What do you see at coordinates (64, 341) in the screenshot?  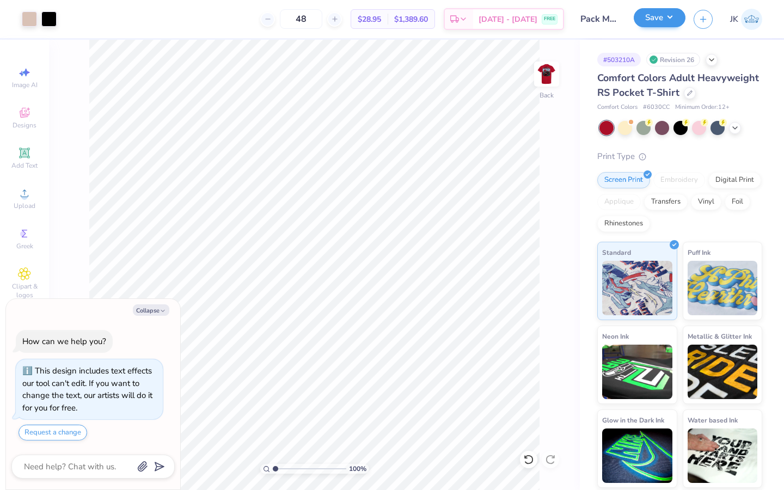 I see `div: How can we help you?` at bounding box center [64, 341].